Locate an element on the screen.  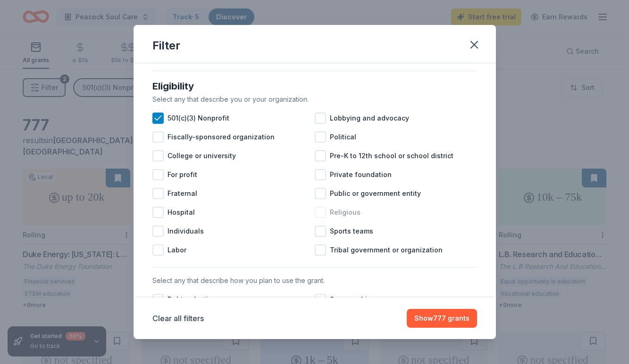
div: Select any that describe you or your organization. is located at coordinates (314, 100).